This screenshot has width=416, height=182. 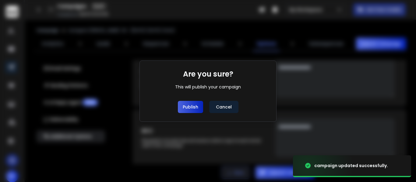 I want to click on h1: Are you sure?, so click(x=208, y=74).